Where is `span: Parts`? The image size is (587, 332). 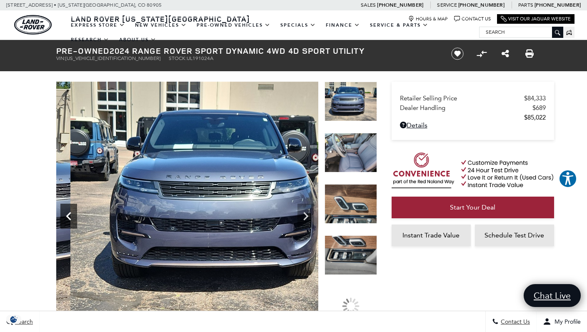 span: Parts is located at coordinates (526, 5).